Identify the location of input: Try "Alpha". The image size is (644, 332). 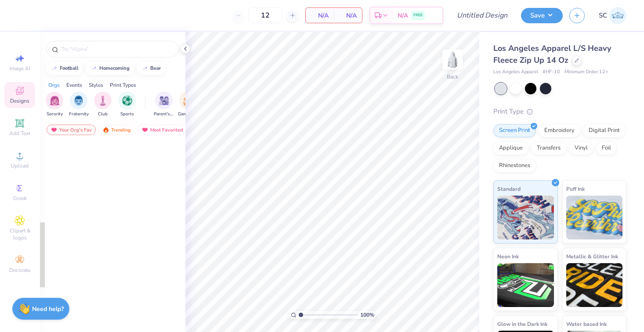
(117, 49).